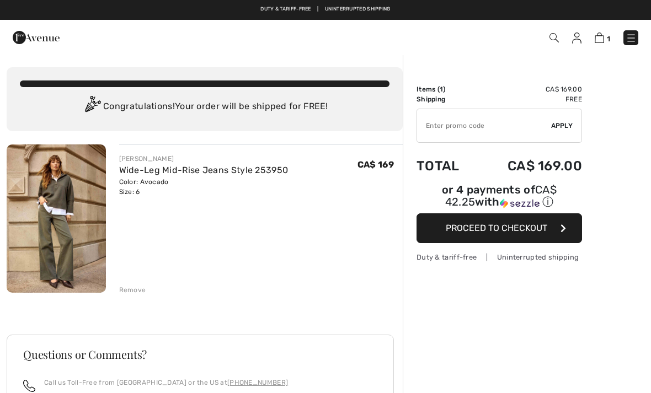  What do you see at coordinates (36, 37) in the screenshot?
I see `img: 1ère Avenue` at bounding box center [36, 37].